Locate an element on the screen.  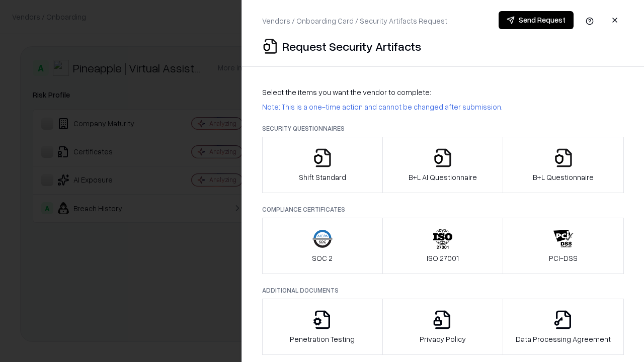
p: Privacy Policy is located at coordinates (443, 339).